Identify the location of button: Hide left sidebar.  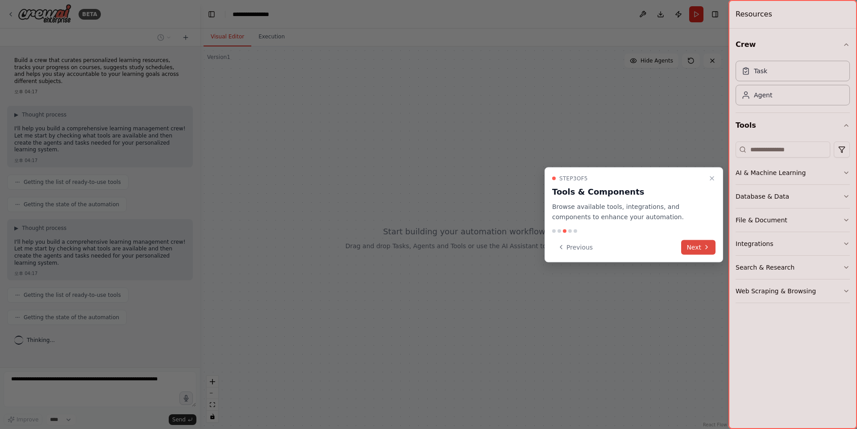
(212, 14).